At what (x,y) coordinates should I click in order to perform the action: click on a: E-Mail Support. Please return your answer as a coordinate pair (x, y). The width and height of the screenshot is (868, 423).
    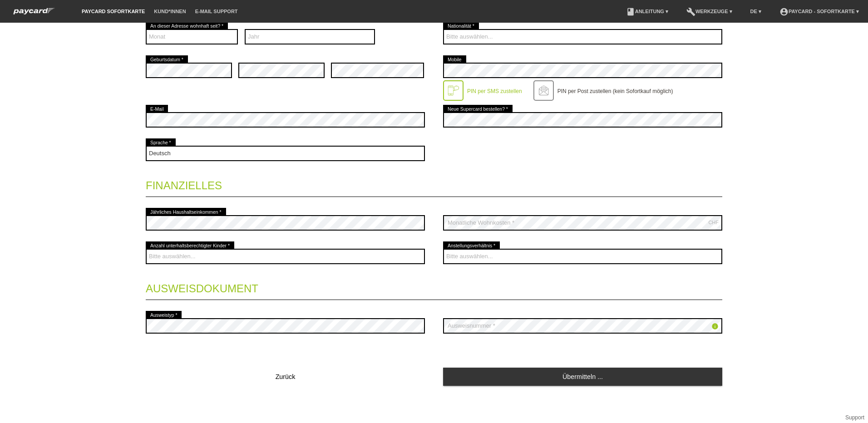
    Looking at the image, I should click on (217, 11).